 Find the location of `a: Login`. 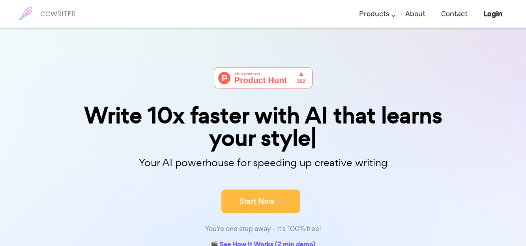

a: Login is located at coordinates (493, 14).